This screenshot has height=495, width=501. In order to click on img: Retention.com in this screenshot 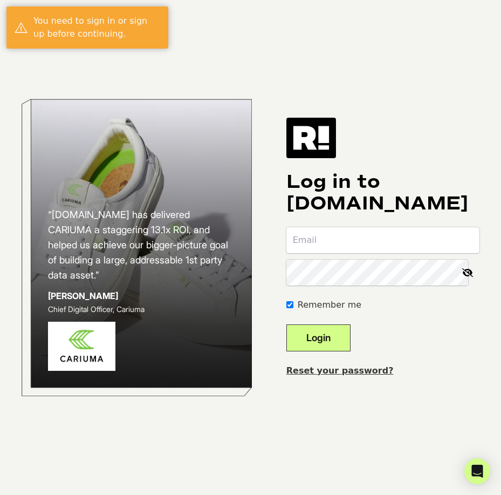, I will do `click(311, 138)`.